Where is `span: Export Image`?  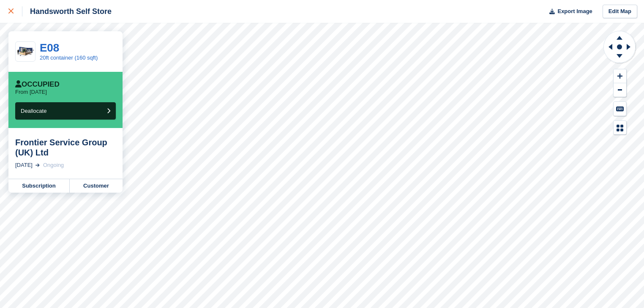
span: Export Image is located at coordinates (575, 11).